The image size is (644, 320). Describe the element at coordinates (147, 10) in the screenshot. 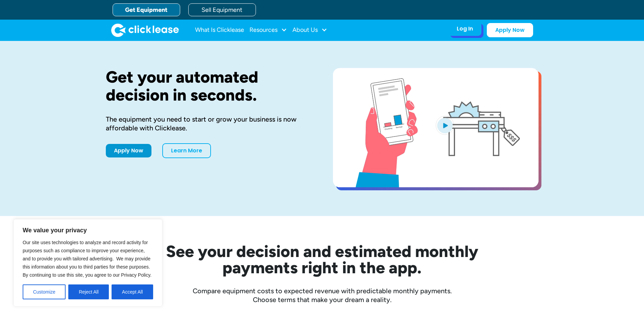

I see `a: Get Equipment` at that location.